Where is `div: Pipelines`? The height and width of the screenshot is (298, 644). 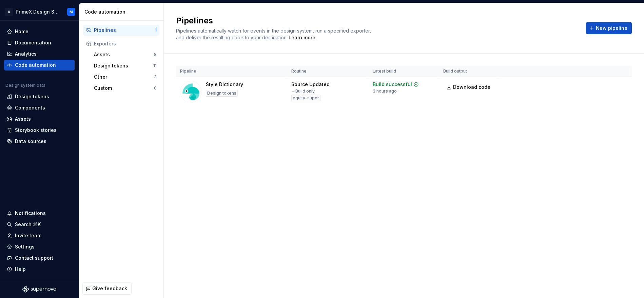 div: Pipelines is located at coordinates (125, 30).